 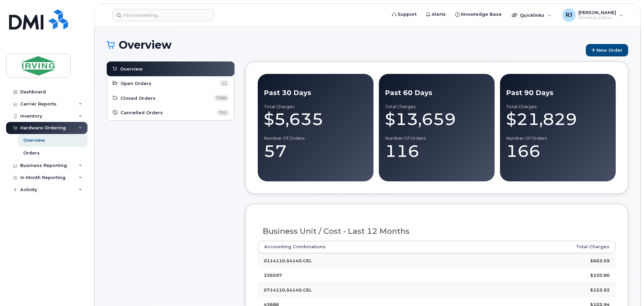 What do you see at coordinates (273, 275) in the screenshot?
I see `strong: 236597` at bounding box center [273, 275].